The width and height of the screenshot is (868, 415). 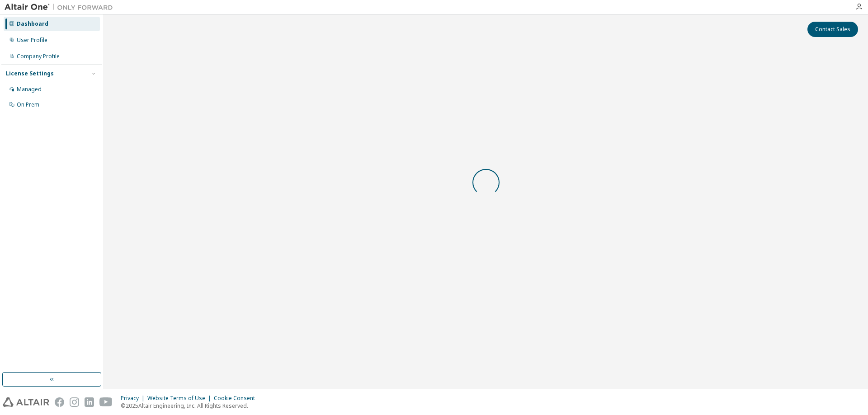 What do you see at coordinates (29, 89) in the screenshot?
I see `div: Managed` at bounding box center [29, 89].